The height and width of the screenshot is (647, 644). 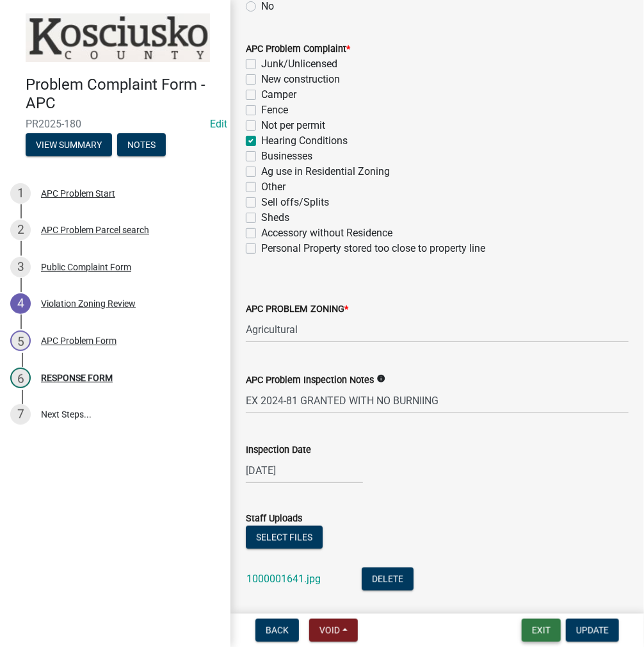 I want to click on button: Back, so click(x=277, y=630).